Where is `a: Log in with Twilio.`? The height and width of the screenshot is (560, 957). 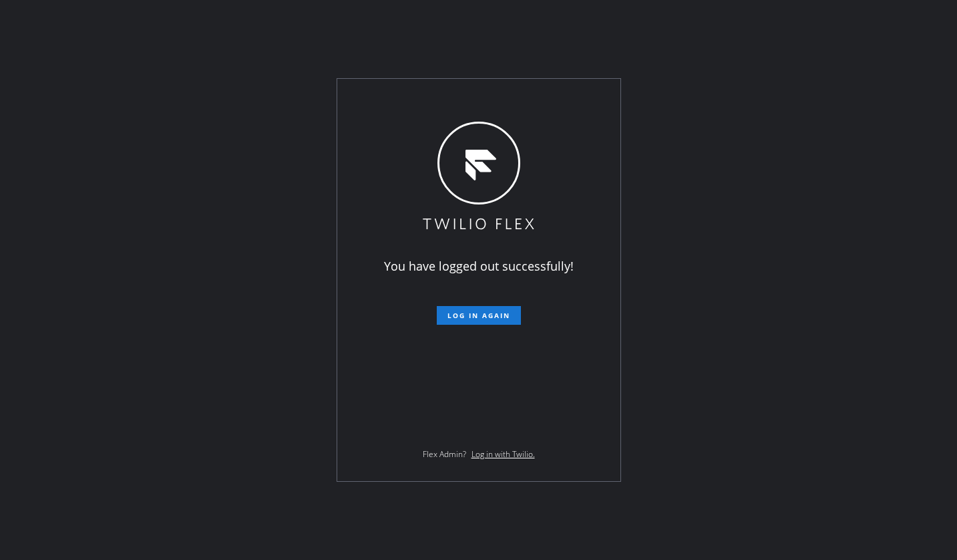 a: Log in with Twilio. is located at coordinates (503, 453).